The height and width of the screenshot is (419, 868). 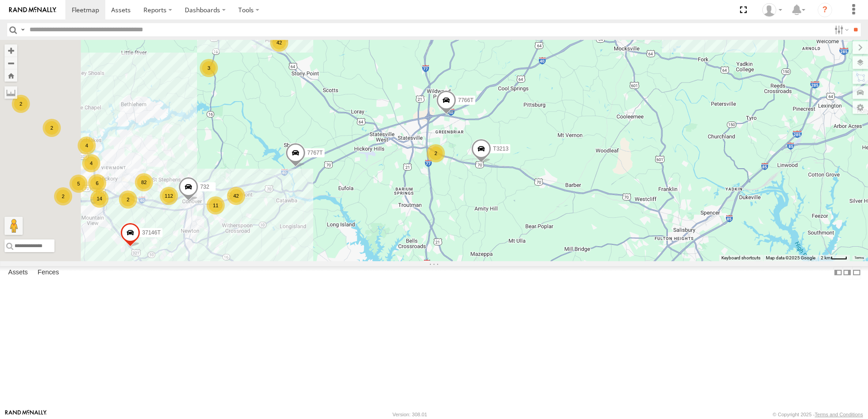 I want to click on button: Zoom out, so click(x=11, y=63).